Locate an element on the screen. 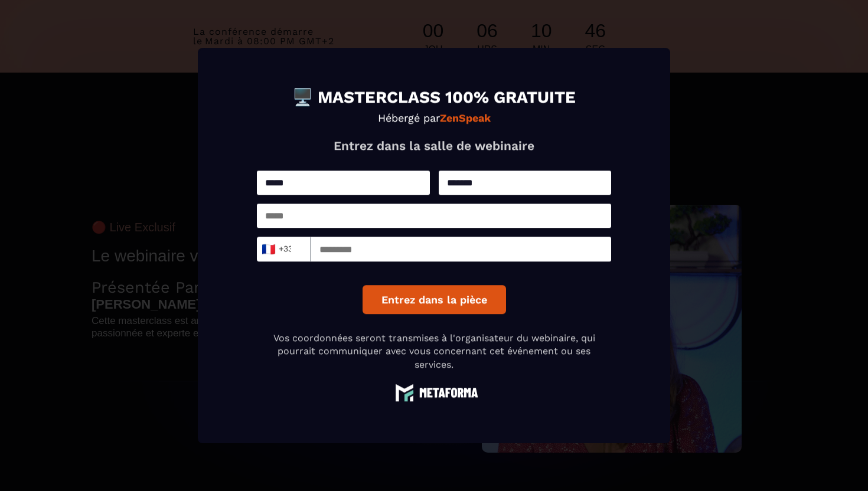  img: logo is located at coordinates (434, 392).